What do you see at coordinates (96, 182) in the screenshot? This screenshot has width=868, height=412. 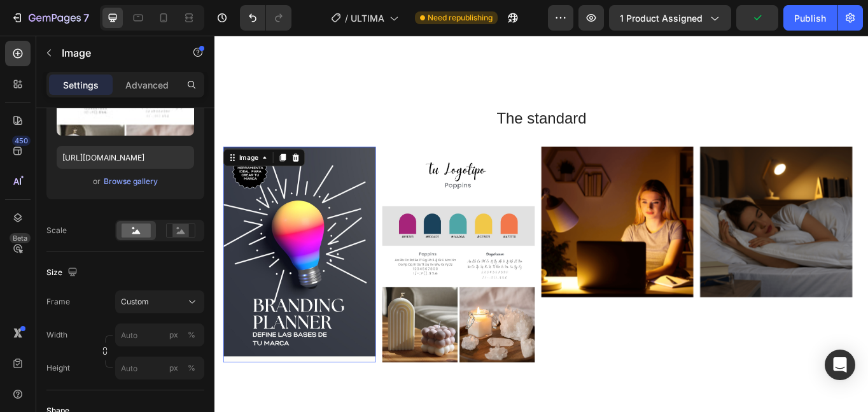 I see `span: or` at bounding box center [96, 182].